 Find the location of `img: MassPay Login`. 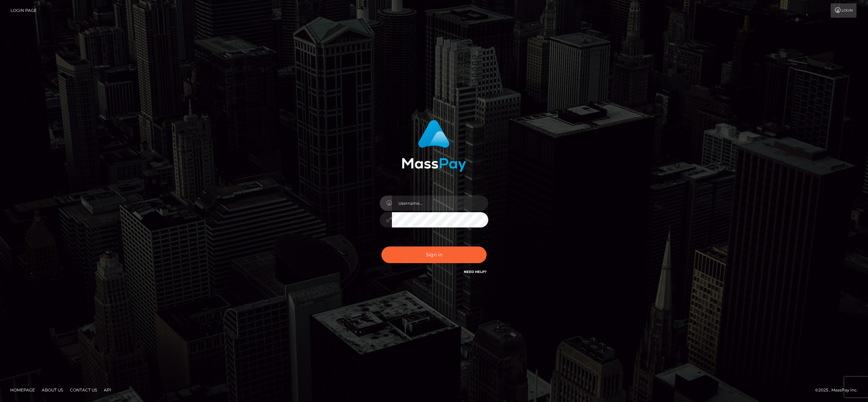

img: MassPay Login is located at coordinates (434, 146).